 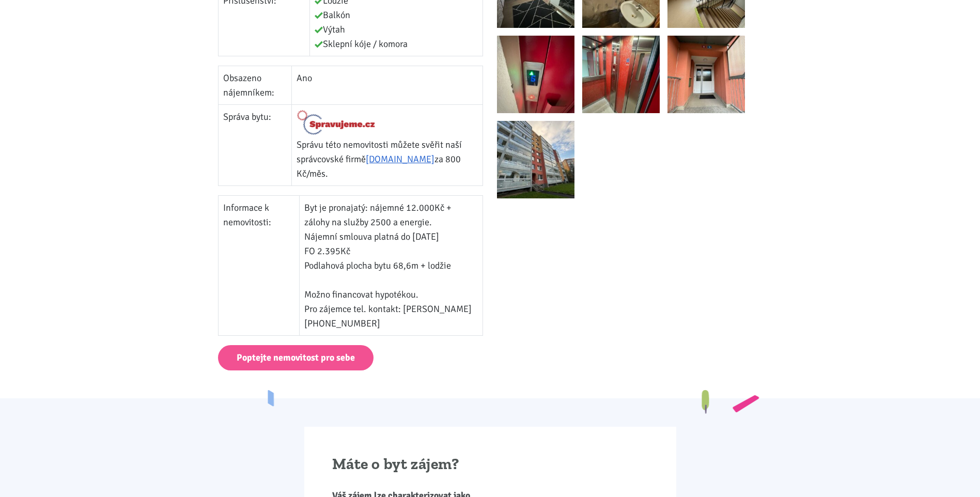 What do you see at coordinates (388, 85) in the screenshot?
I see `td: Ano` at bounding box center [388, 85].